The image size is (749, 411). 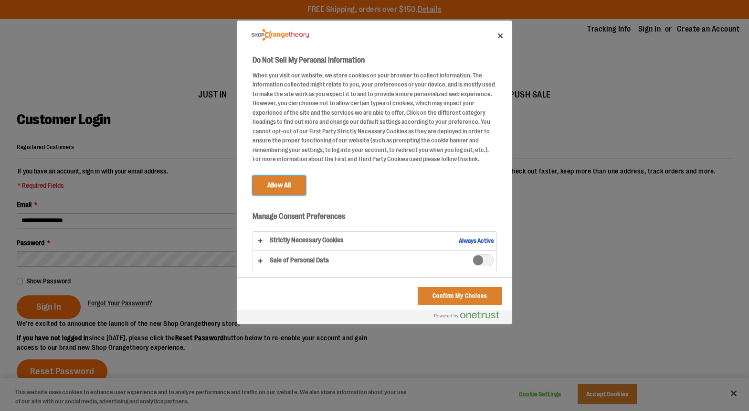 I want to click on span: Sale of Personal Data, so click(x=483, y=260).